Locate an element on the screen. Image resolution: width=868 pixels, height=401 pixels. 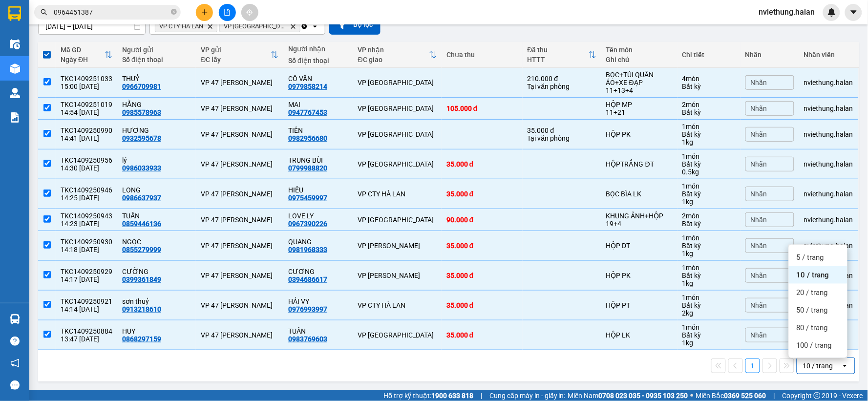
svg: open is located at coordinates (315, 26).